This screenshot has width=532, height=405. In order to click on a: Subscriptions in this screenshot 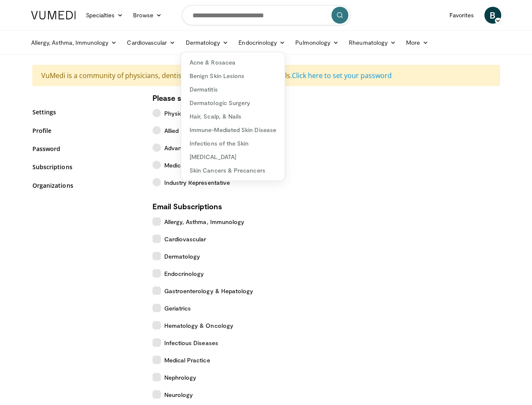, I will do `click(86, 167)`.